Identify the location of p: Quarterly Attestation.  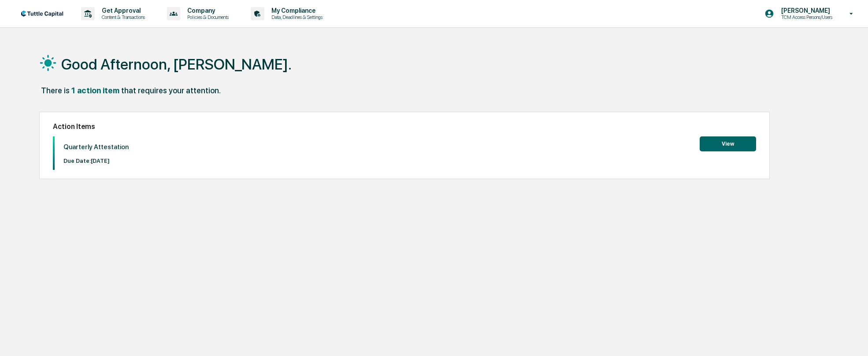
(96, 147).